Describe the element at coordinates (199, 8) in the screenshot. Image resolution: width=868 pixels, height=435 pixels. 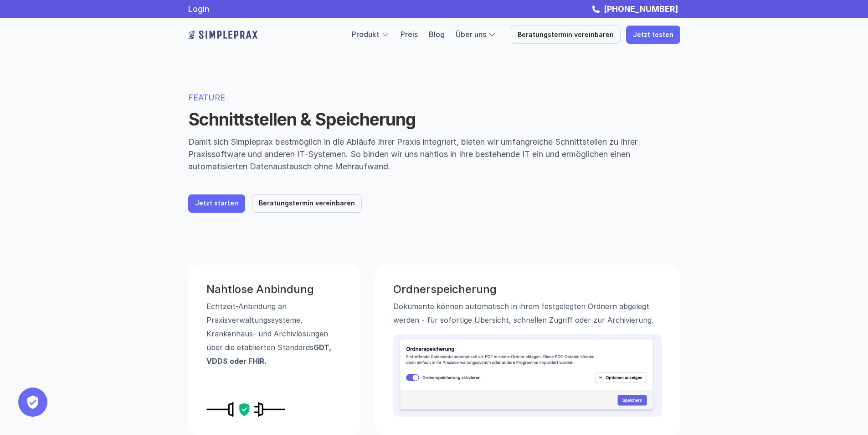
I see `a: Login` at that location.